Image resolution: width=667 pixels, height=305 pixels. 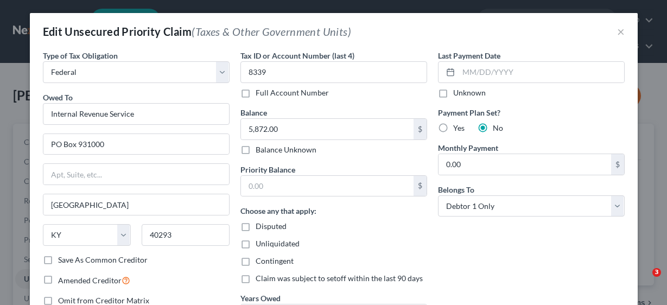 What do you see at coordinates (657, 273) in the screenshot?
I see `span: 3` at bounding box center [657, 273].